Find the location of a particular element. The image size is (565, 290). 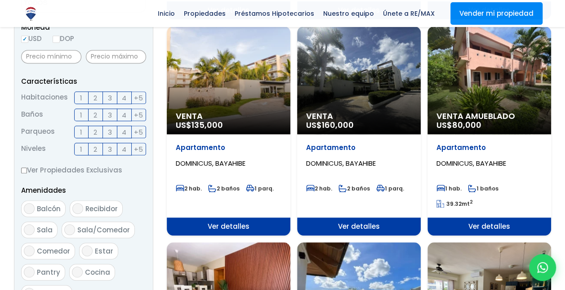

input: Sala/Comedor is located at coordinates (70, 229).